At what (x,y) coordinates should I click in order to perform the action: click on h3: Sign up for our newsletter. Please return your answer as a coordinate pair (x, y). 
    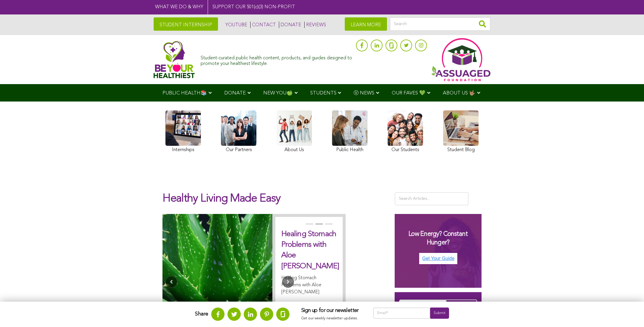
    Looking at the image, I should click on (331, 311).